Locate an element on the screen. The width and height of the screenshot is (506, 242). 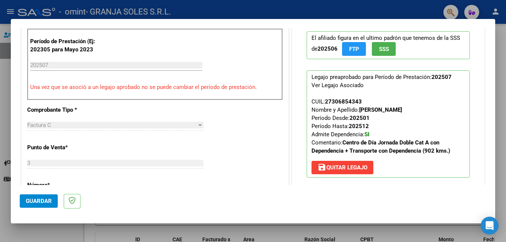
div: Open Intercom Messenger is located at coordinates (490, 226).